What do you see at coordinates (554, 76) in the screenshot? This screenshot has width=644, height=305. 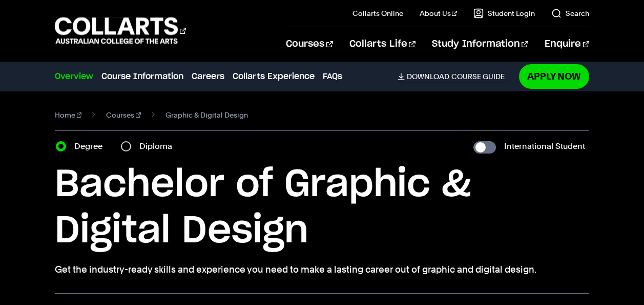 I see `a: Apply Now` at bounding box center [554, 76].